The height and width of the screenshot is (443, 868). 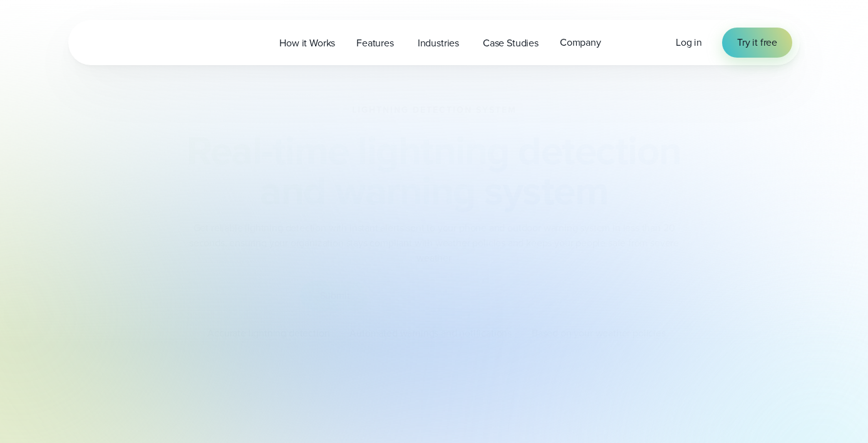 What do you see at coordinates (757, 43) in the screenshot?
I see `a: Try it free` at bounding box center [757, 43].